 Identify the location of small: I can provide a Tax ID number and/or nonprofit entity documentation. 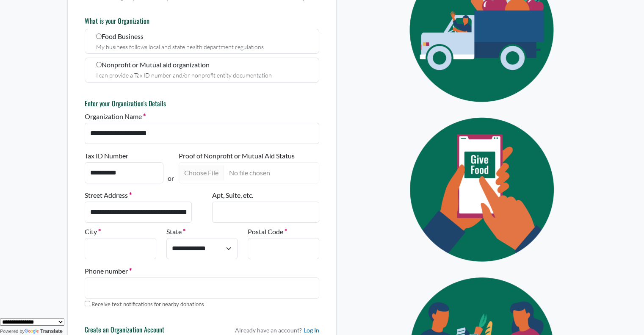
(184, 75).